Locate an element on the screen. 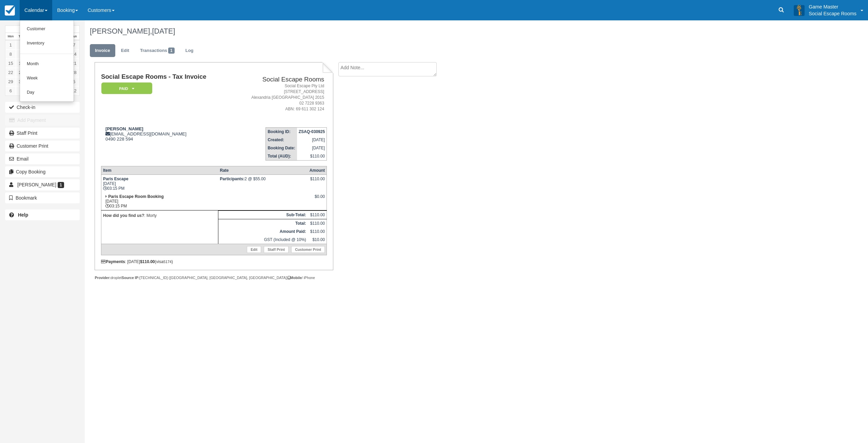  button: Check-in is located at coordinates (42, 107).